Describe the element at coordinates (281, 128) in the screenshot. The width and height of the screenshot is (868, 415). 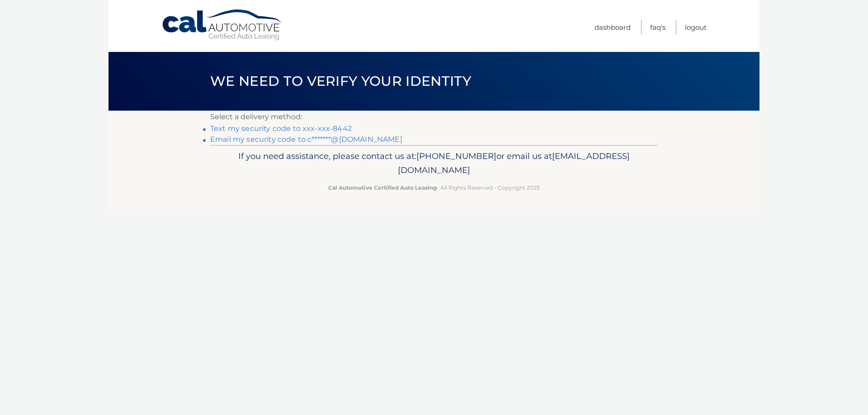
I see `a: Text my security code to xxx-xxx-8442` at that location.